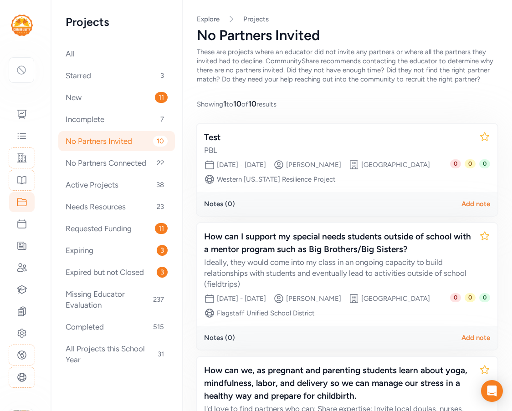  I want to click on div: Flagstaff Unified School District, so click(266, 314).